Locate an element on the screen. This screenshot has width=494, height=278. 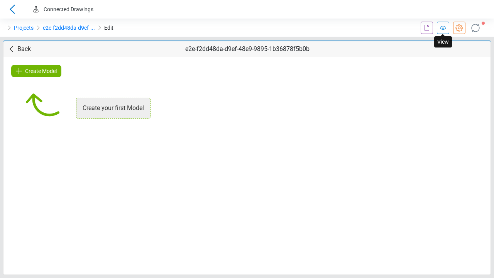
span: Back is located at coordinates (24, 49).